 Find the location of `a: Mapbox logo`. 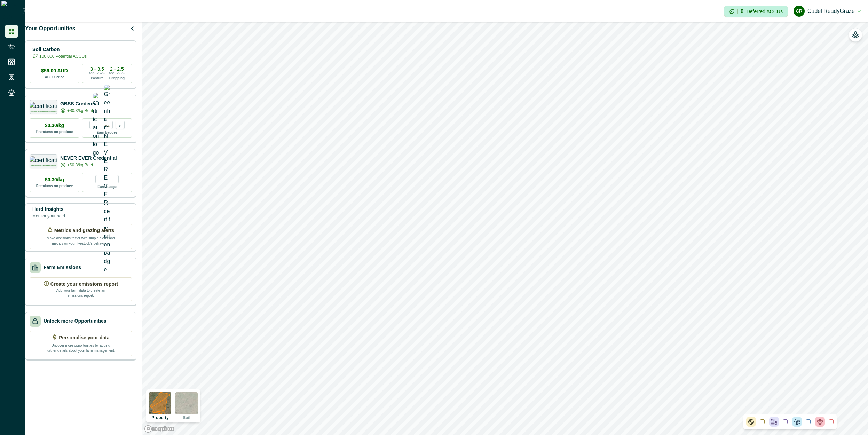

a: Mapbox logo is located at coordinates (160, 429).